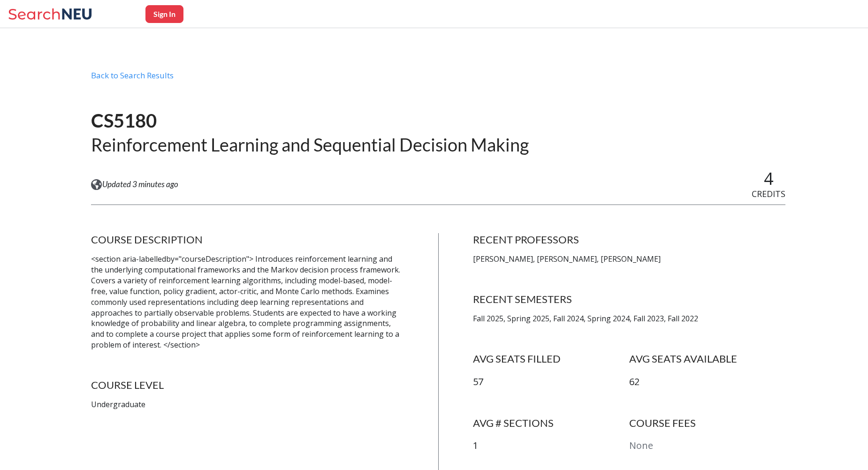  Describe the element at coordinates (769, 178) in the screenshot. I see `span: 4` at that location.